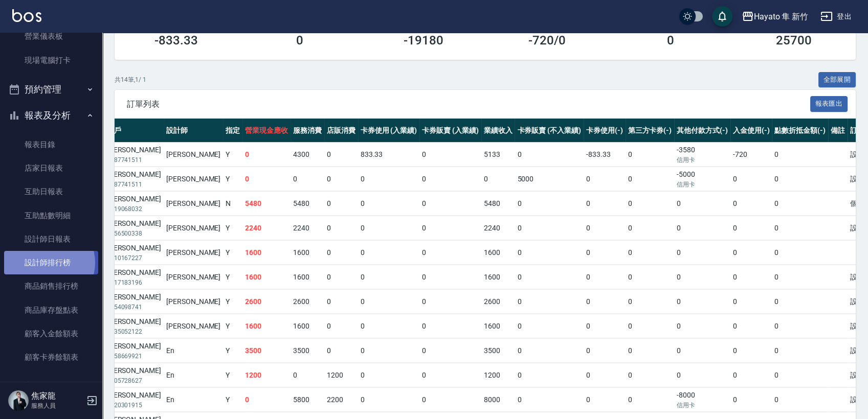 The height and width of the screenshot is (419, 868). Describe the element at coordinates (51, 357) in the screenshot. I see `a: 顧客卡券餘額表` at that location.